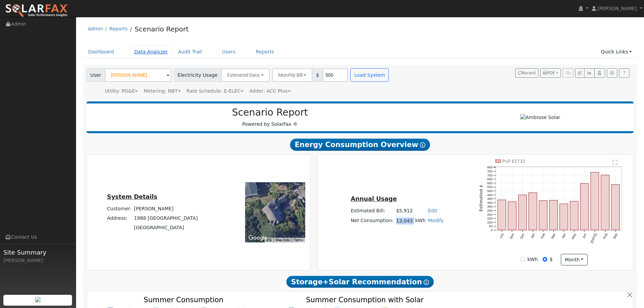 The width and height of the screenshot is (644, 308). Describe the element at coordinates (512, 236) in the screenshot. I see `text: Nov` at that location.